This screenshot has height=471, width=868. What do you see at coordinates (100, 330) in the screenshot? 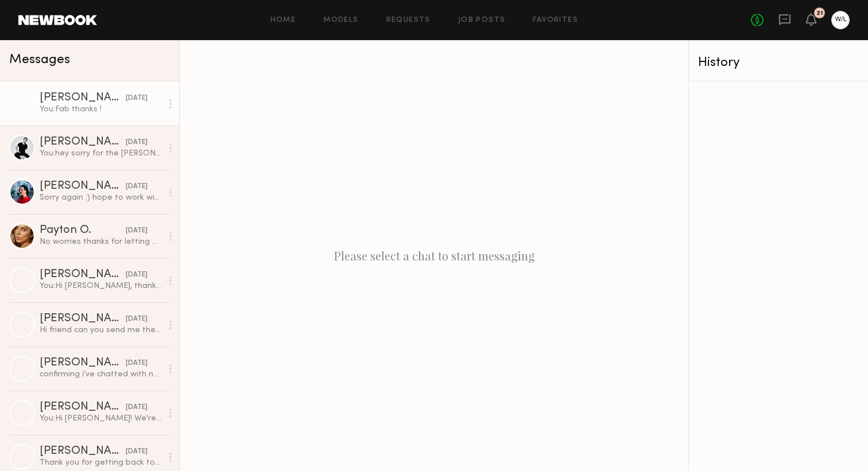
I see `div: Hi friend can you send me the video or stills, I saw a sponsored commercial come out! I’d love to...` at bounding box center [100, 330].